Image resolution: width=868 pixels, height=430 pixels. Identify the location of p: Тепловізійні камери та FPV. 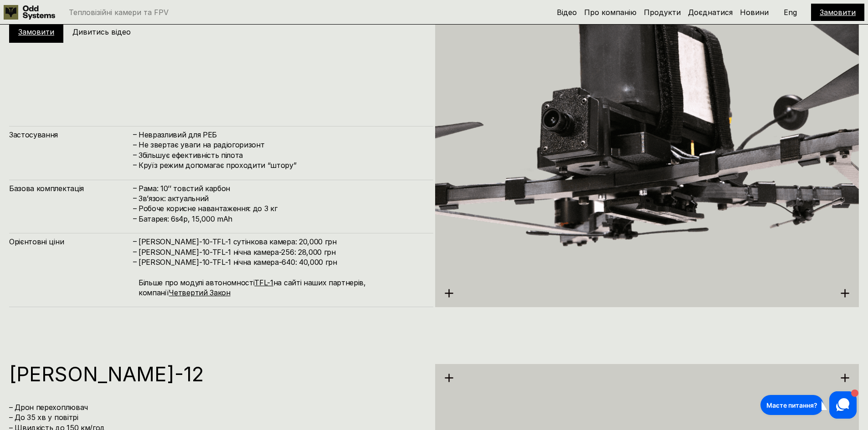
(118, 12).